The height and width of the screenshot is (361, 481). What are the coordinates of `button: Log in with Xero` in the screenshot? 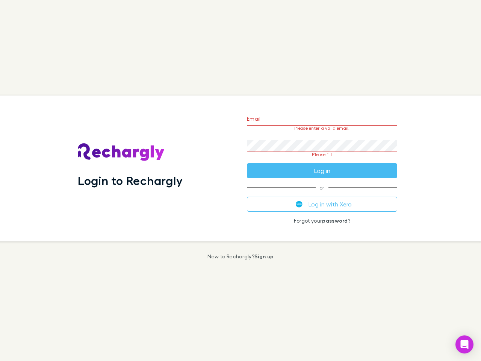 It's located at (322, 204).